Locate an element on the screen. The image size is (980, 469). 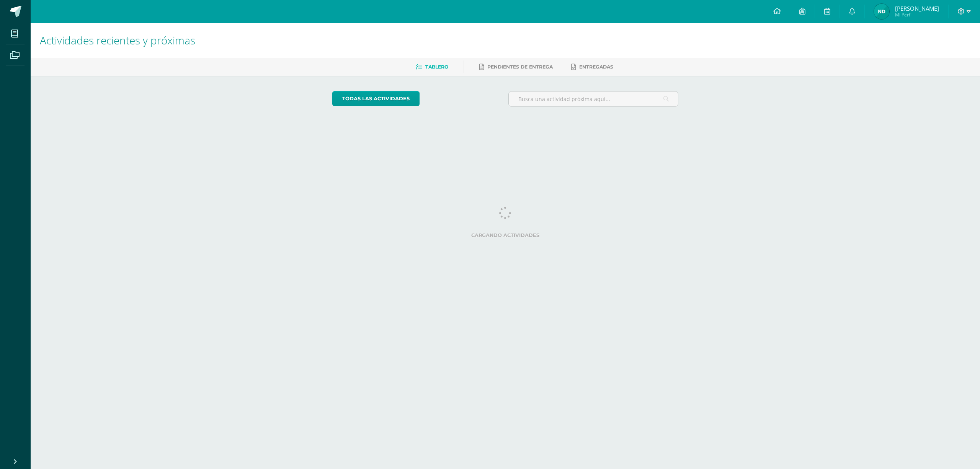
span: Actividades recientes y próximas is located at coordinates (117, 40).